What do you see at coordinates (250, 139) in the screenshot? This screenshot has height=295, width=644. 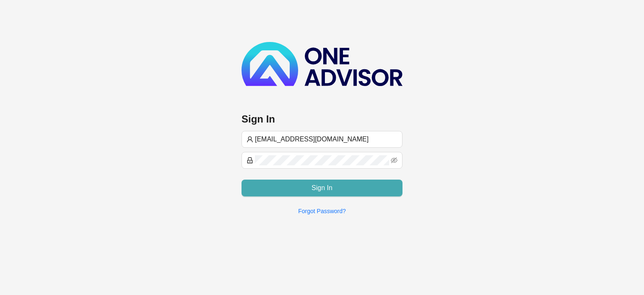 I see `span: user` at bounding box center [250, 139].